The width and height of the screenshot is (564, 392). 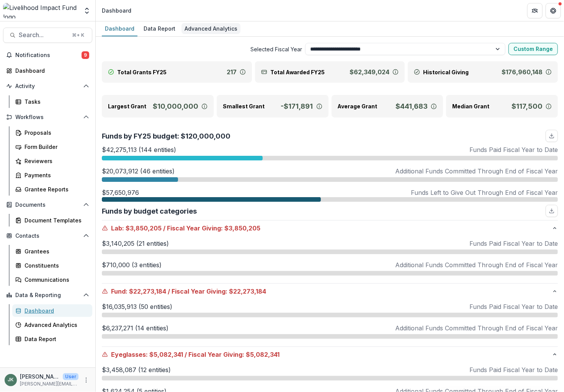 What do you see at coordinates (55, 251) in the screenshot?
I see `div: Grantees` at bounding box center [55, 251].